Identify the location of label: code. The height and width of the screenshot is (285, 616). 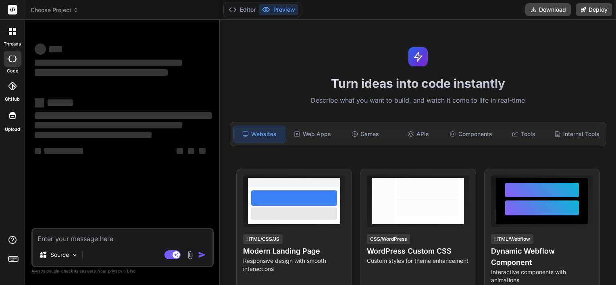
(12, 71).